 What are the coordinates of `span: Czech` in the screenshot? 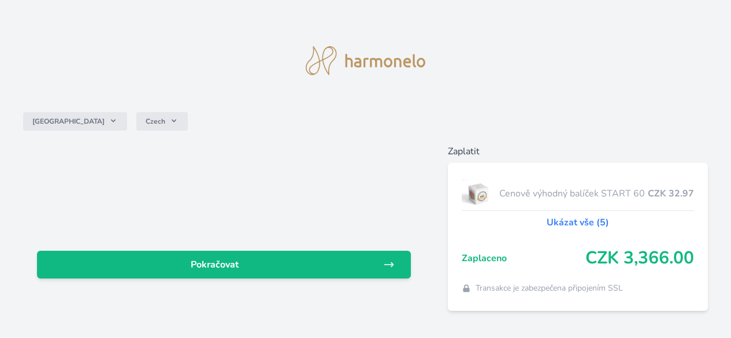 It's located at (155, 121).